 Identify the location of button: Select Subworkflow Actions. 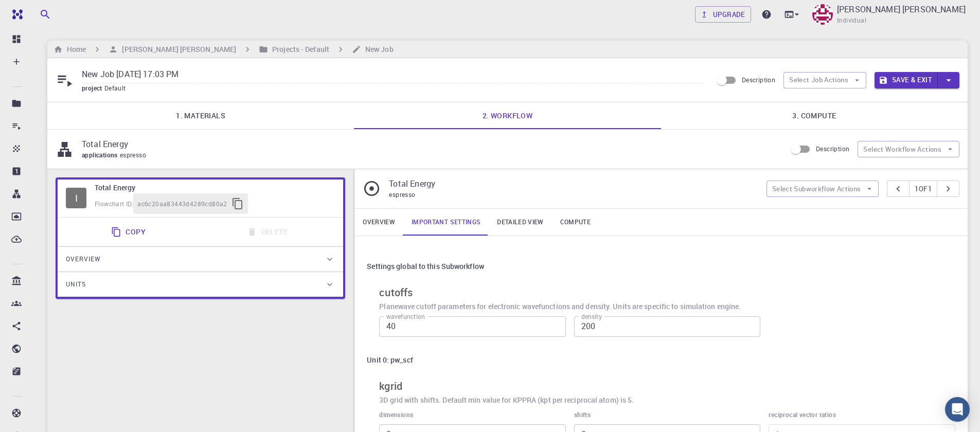
(822, 188).